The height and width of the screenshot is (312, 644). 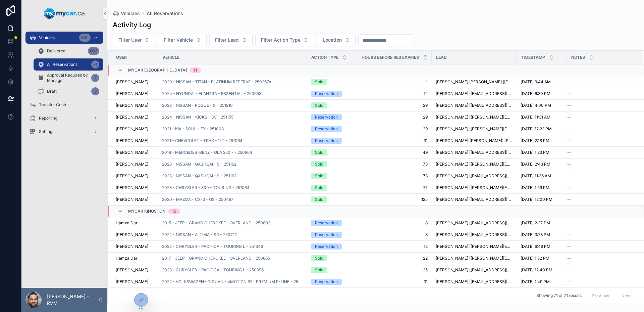 I want to click on a: Transfer Center, so click(x=64, y=105).